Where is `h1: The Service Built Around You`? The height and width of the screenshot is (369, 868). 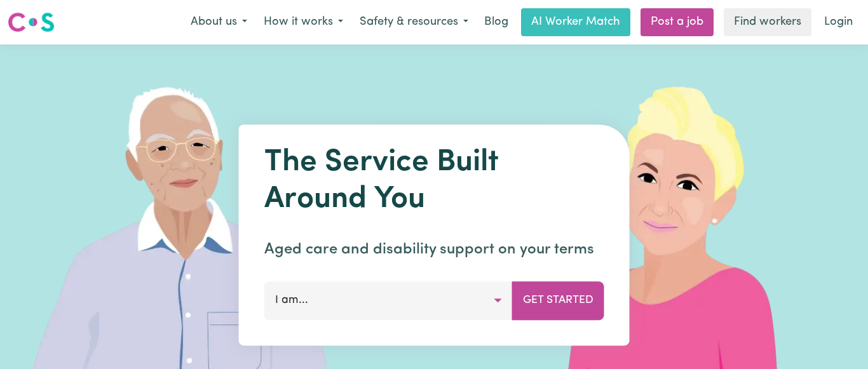 h1: The Service Built Around You is located at coordinates (434, 181).